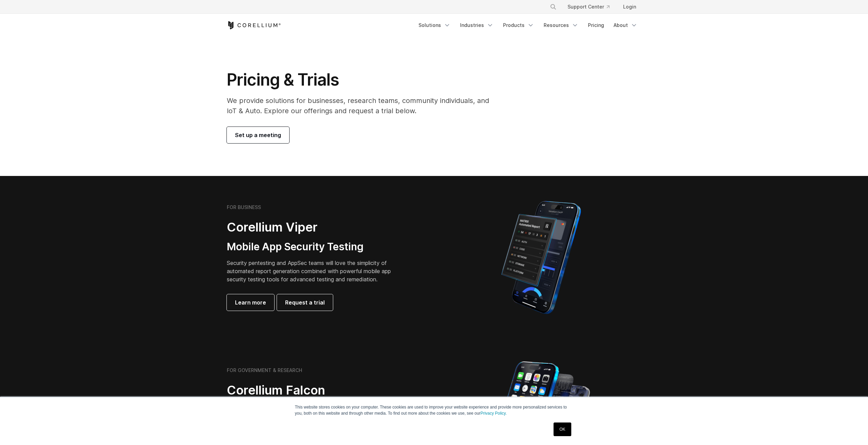 Image resolution: width=868 pixels, height=445 pixels. What do you see at coordinates (264, 370) in the screenshot?
I see `h6: FOR GOVERNMENT & RESEARCH` at bounding box center [264, 370].